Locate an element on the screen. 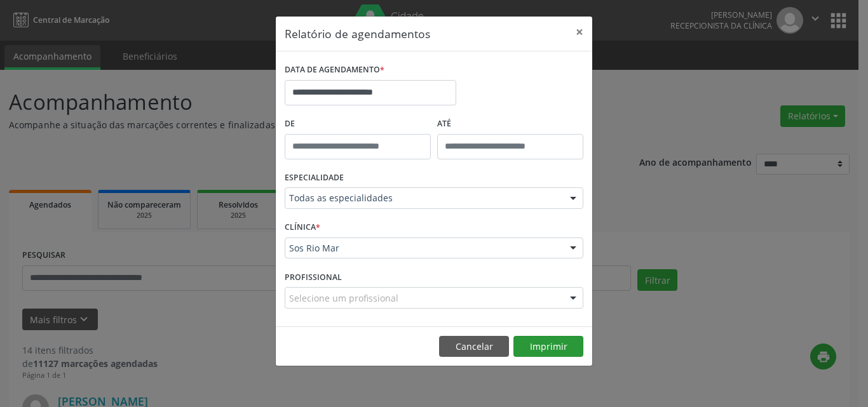 This screenshot has height=407, width=868. label: CLÍNICA is located at coordinates (303, 227).